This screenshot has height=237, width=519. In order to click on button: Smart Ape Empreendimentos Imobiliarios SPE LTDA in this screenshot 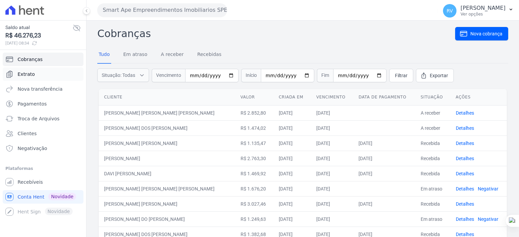, I will do `click(162, 10)`.